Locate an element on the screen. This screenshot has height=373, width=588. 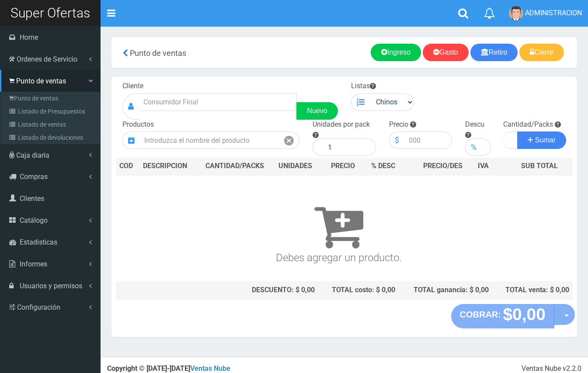
a: Gasto is located at coordinates (446, 53).